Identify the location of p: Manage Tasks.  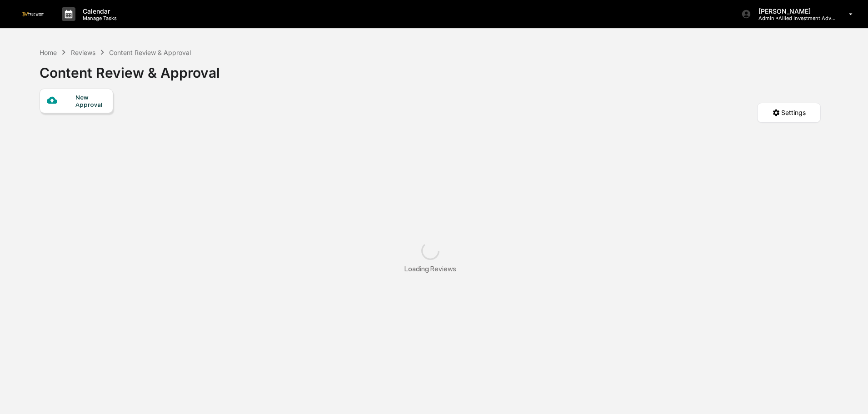
(98, 18).